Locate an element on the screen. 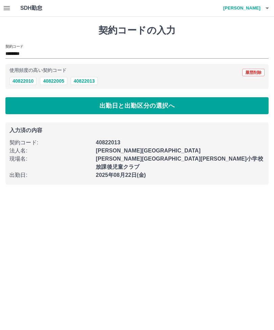 Image resolution: width=274 pixels, height=330 pixels. h2: 契約コード is located at coordinates (14, 46).